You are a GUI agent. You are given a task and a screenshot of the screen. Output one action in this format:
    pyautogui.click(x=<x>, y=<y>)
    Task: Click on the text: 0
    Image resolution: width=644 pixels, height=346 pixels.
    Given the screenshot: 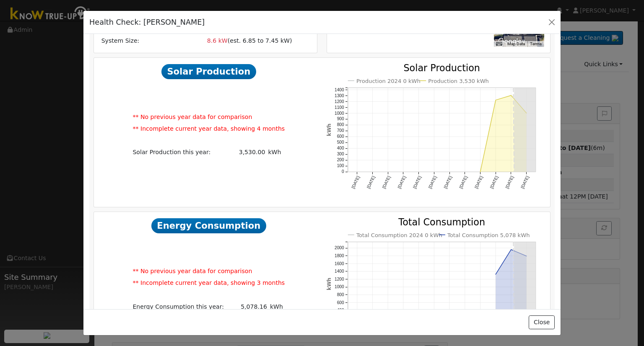 What is the action you would take?
    pyautogui.click(x=343, y=172)
    